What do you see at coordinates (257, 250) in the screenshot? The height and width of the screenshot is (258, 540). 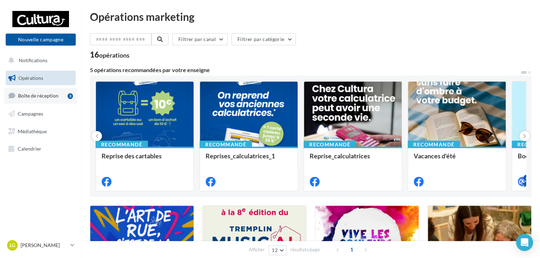 I see `span: Afficher` at bounding box center [257, 250].